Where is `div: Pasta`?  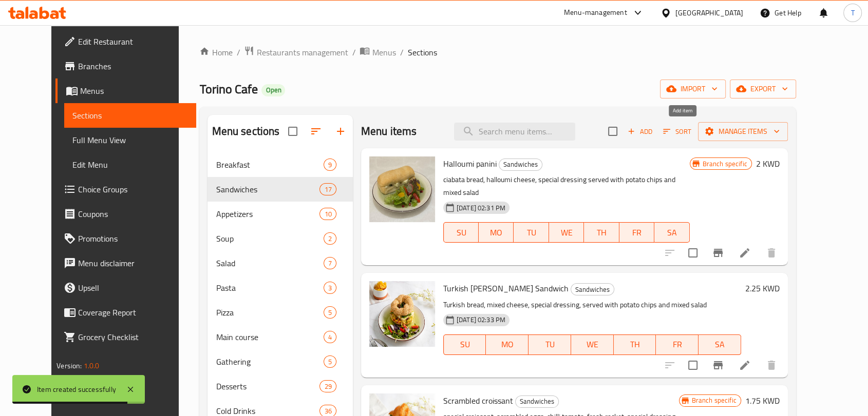
div: Pasta is located at coordinates (269, 288).